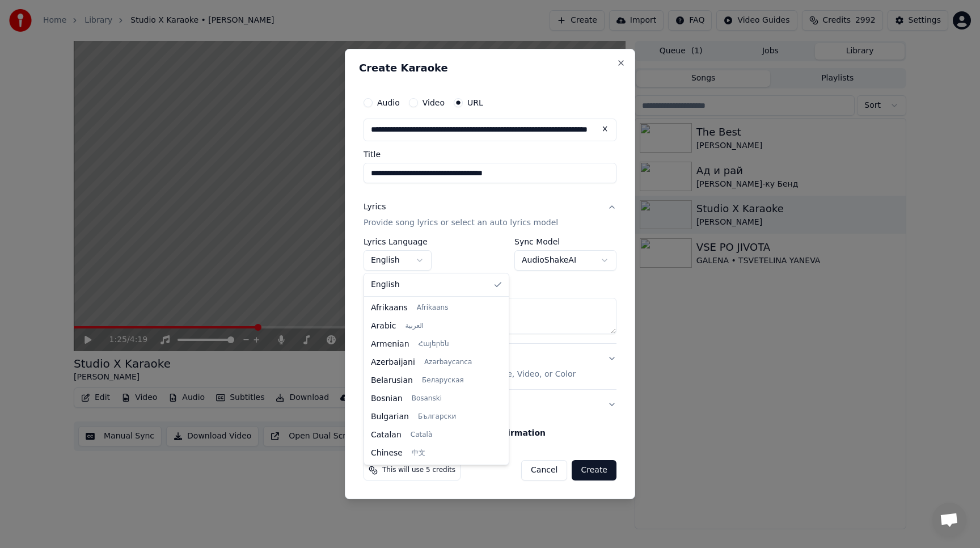 This screenshot has width=980, height=548. Describe the element at coordinates (426, 399) in the screenshot. I see `span: Bosanski` at that location.